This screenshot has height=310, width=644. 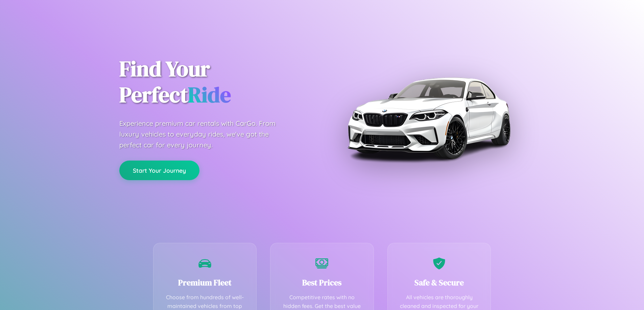 I want to click on p: Experience premium car rentals with CarGo. From luxury vehicles to everyday rides, we've got the ..., so click(x=204, y=134).